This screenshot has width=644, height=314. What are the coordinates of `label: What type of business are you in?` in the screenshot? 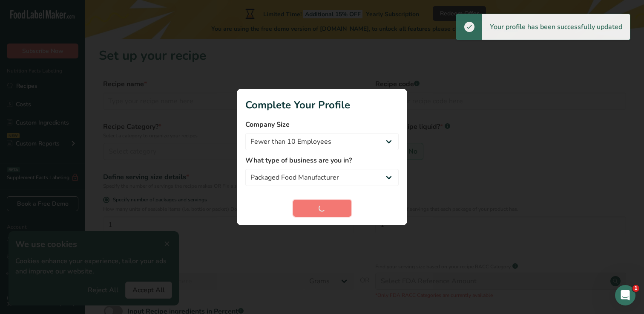 It's located at (322, 160).